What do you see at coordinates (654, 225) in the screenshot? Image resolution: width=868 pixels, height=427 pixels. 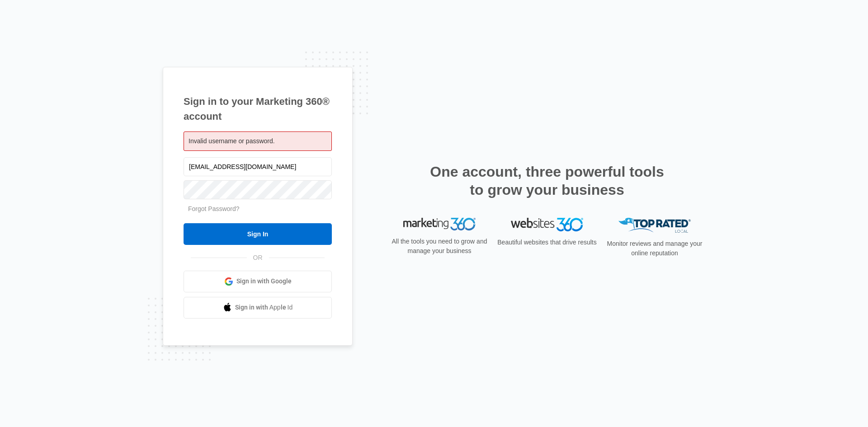 I see `img: Top Rated Local` at bounding box center [654, 225].